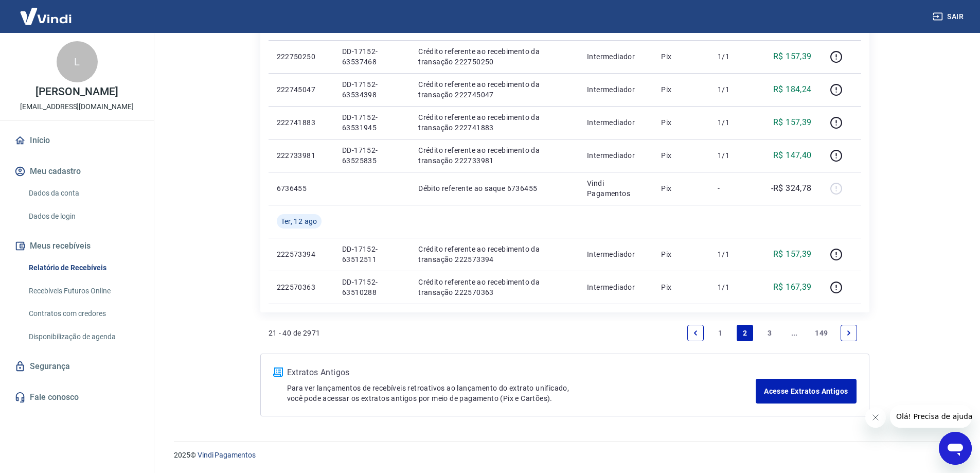 Image resolution: width=980 pixels, height=473 pixels. What do you see at coordinates (301, 254) in the screenshot?
I see `p: 222573394` at bounding box center [301, 254].